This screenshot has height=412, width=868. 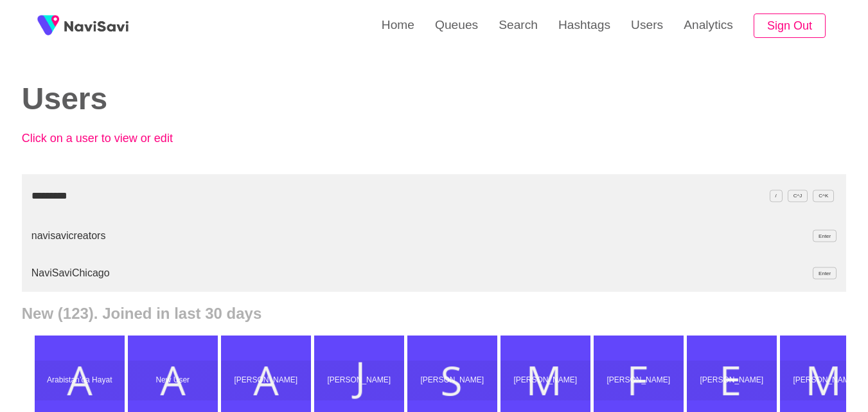 I want to click on h2: Users, so click(x=219, y=99).